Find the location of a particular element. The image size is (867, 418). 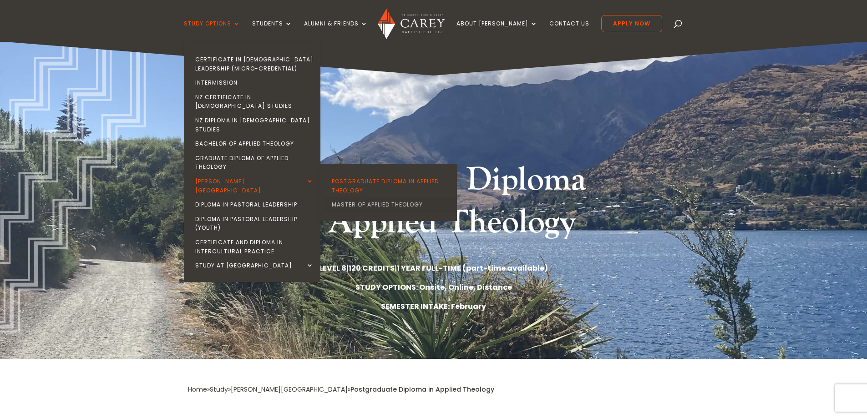

a: Diploma in Pastoral Leadership (Youth) is located at coordinates (254, 223).